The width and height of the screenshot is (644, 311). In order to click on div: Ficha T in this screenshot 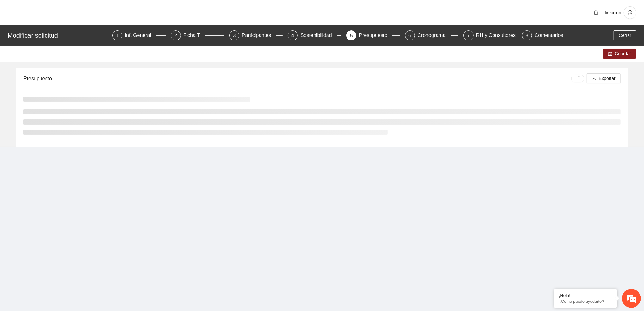, I will do `click(195, 36)`.